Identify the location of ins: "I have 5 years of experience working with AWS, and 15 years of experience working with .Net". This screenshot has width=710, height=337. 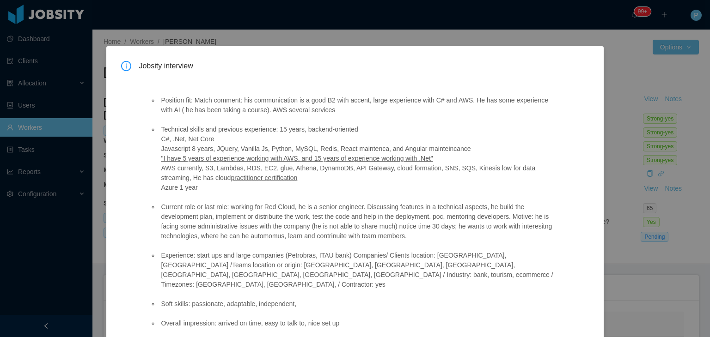
(297, 158).